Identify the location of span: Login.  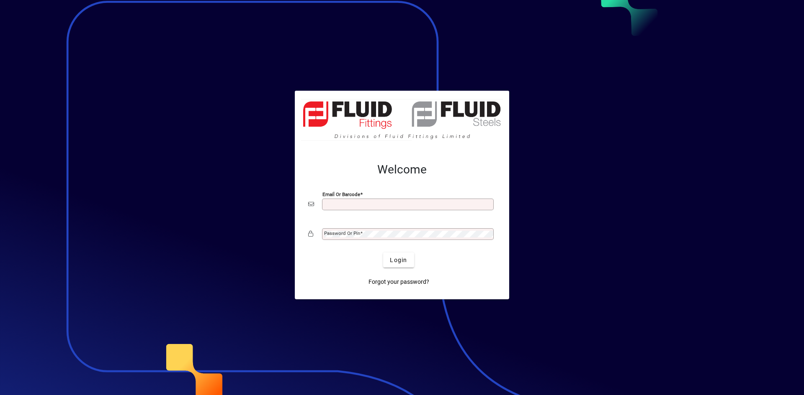
(398, 260).